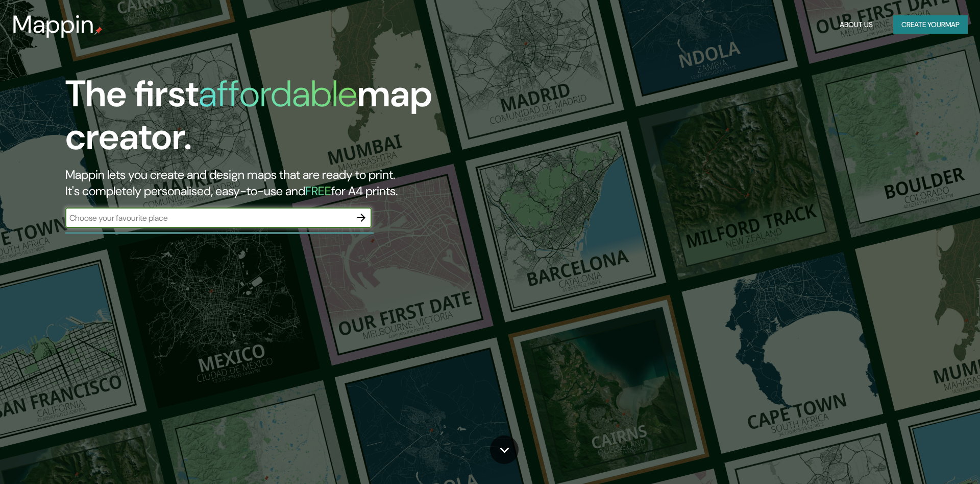 The height and width of the screenshot is (484, 980). I want to click on h1: The first map creator., so click(310, 119).